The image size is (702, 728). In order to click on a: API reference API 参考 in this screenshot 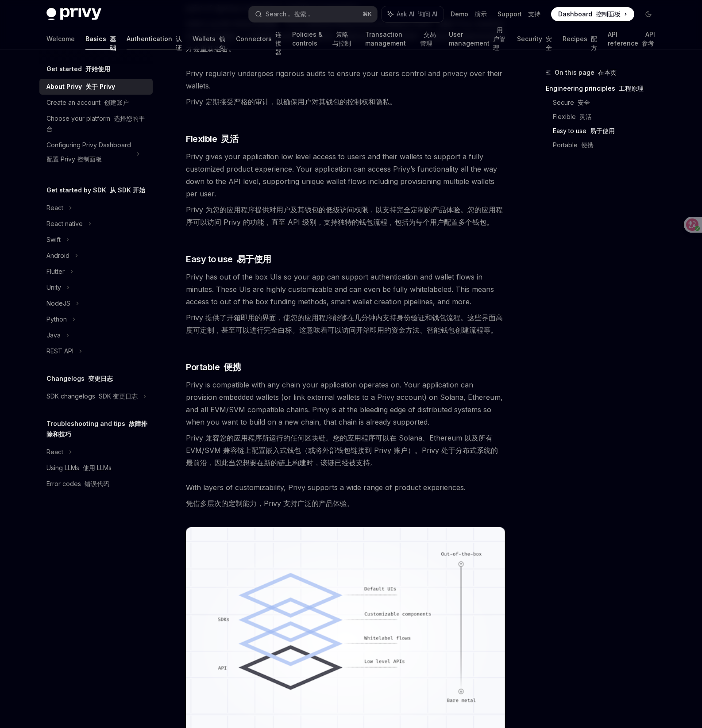, I will do `click(631, 39)`.